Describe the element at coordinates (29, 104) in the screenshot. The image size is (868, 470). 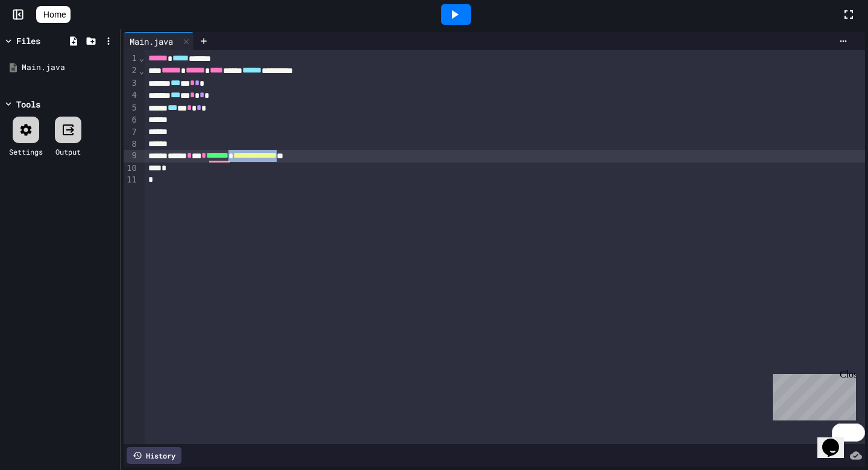
I see `div: Tools` at that location.